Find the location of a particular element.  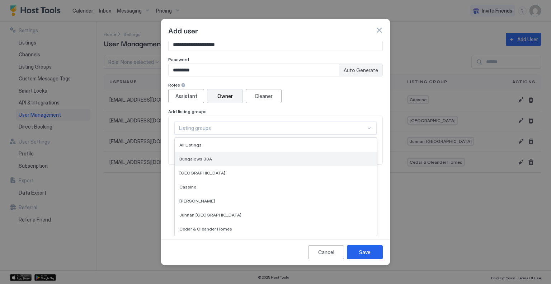

div: Cleaner is located at coordinates (264, 96).